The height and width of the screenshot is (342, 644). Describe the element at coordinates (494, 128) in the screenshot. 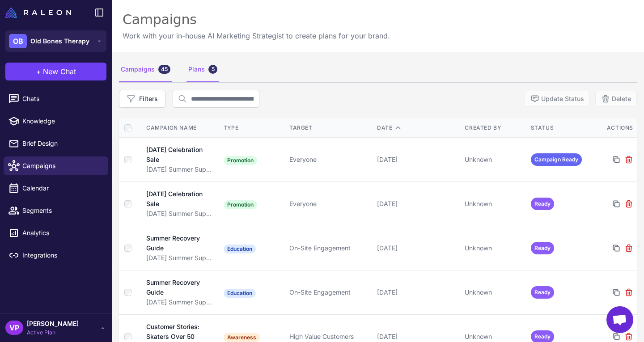

I see `div: Created By` at that location.